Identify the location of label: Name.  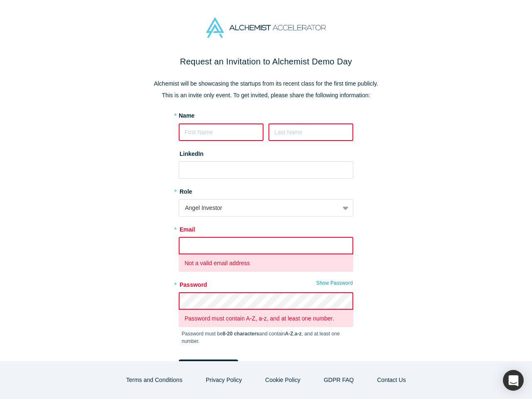
(187, 116).